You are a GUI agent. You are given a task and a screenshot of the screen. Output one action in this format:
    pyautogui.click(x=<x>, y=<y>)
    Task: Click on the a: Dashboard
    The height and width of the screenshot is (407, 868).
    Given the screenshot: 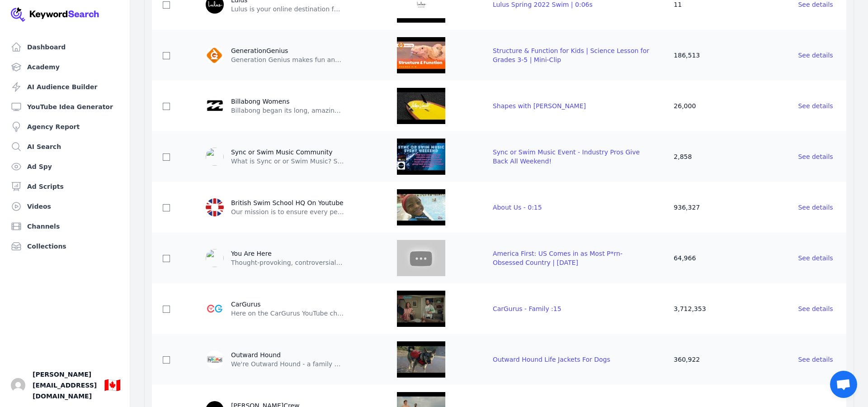 What is the action you would take?
    pyautogui.click(x=65, y=47)
    